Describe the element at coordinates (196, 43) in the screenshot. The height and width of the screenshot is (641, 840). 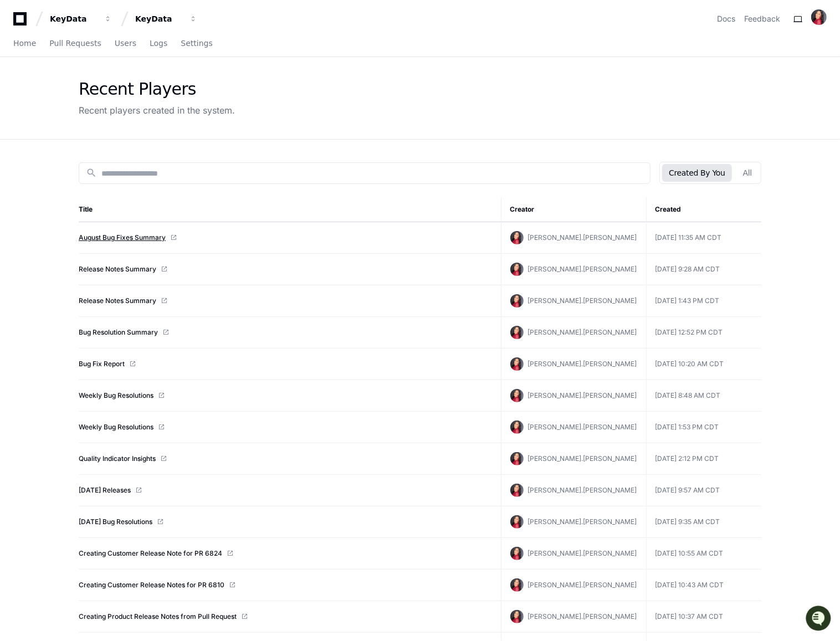
I see `span: Settings` at that location.